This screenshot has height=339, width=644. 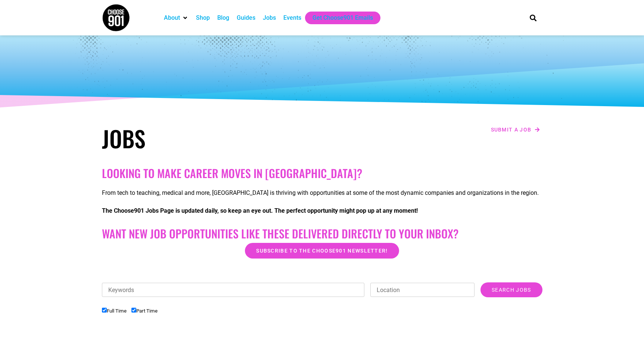 What do you see at coordinates (210, 138) in the screenshot?
I see `h1: Jobs` at bounding box center [210, 138].